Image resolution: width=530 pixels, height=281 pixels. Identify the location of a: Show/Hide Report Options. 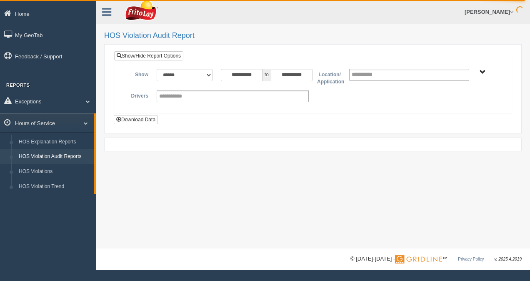
(149, 56).